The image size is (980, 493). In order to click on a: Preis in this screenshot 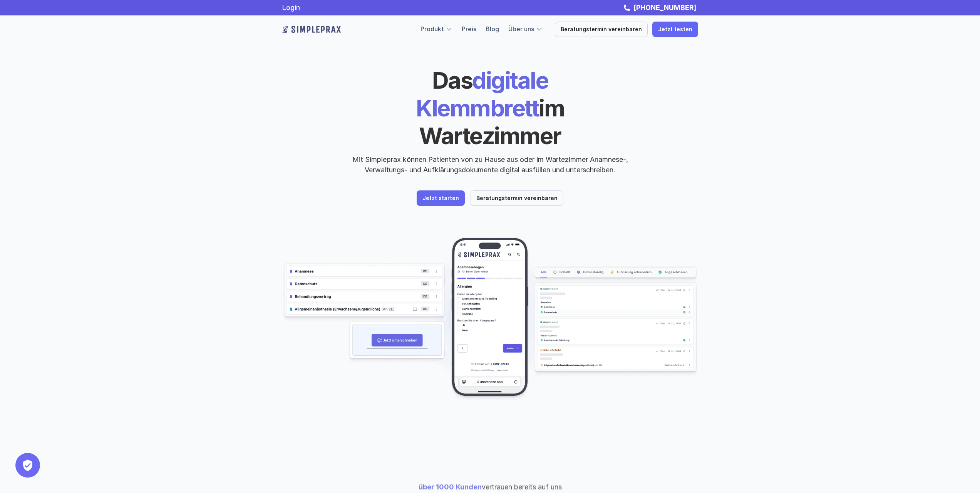, I will do `click(469, 29)`.